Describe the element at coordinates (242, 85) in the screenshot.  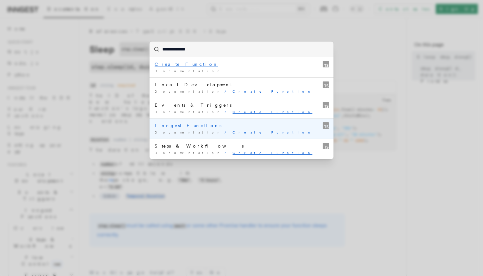
I see `div: Local Development` at that location.